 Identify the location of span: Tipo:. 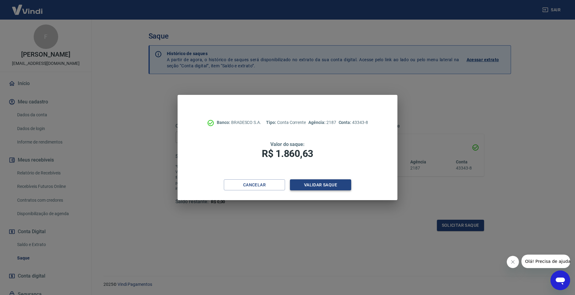
(271, 122).